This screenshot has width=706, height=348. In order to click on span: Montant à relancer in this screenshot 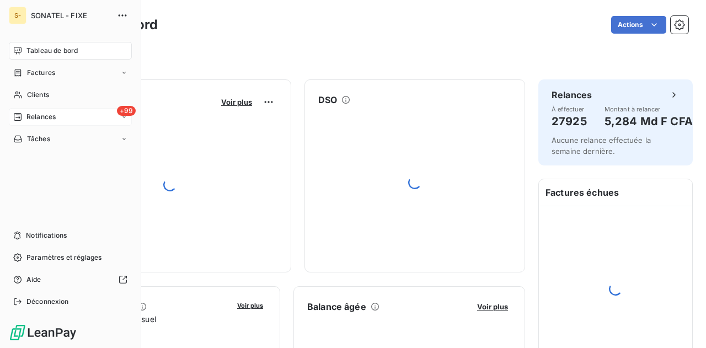, I will do `click(648, 109)`.